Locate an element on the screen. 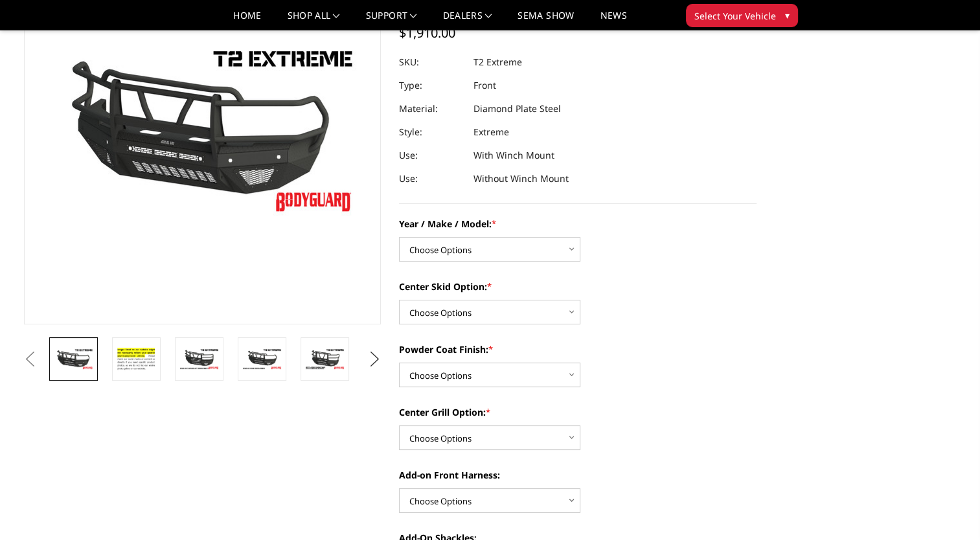 The image size is (980, 540). a: News is located at coordinates (613, 20).